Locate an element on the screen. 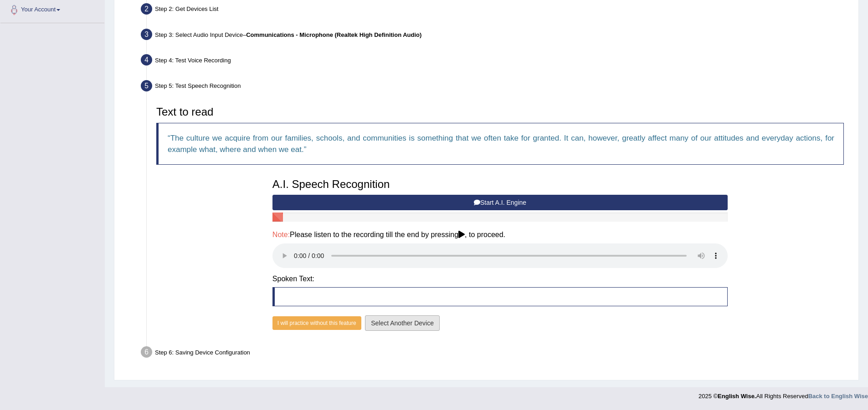 The image size is (868, 410). div: 2025 © All Rights Reserved is located at coordinates (783, 394).